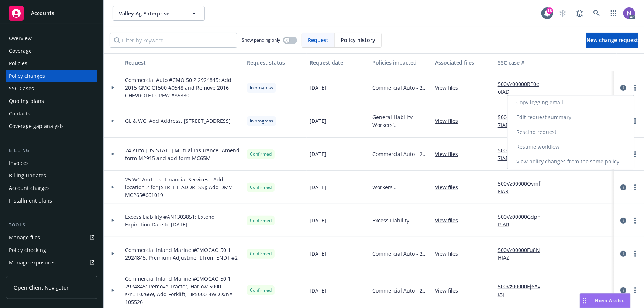  Describe the element at coordinates (463, 62) in the screenshot. I see `button: Associated files` at that location.